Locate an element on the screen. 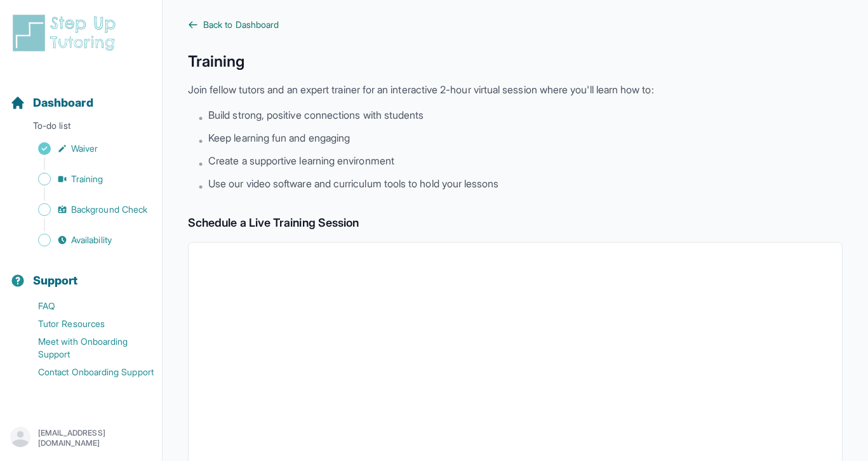  a: Back to Dashboard is located at coordinates (515, 25).